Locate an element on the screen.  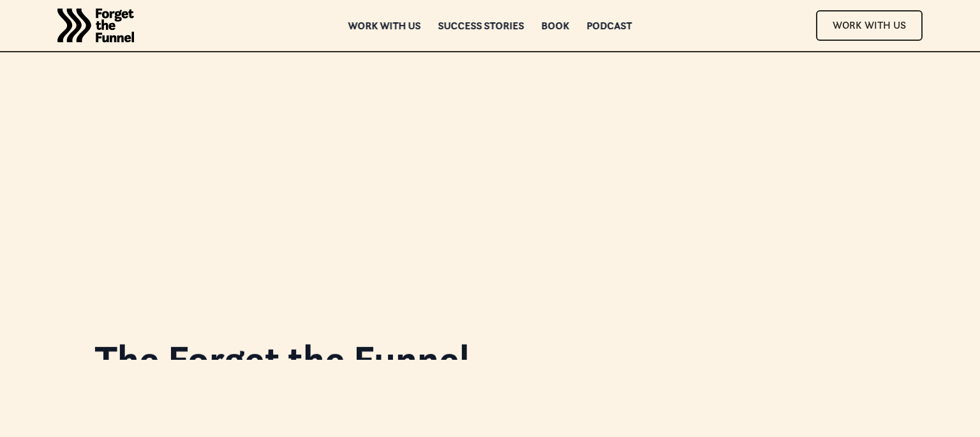
a: Book is located at coordinates (556, 25).